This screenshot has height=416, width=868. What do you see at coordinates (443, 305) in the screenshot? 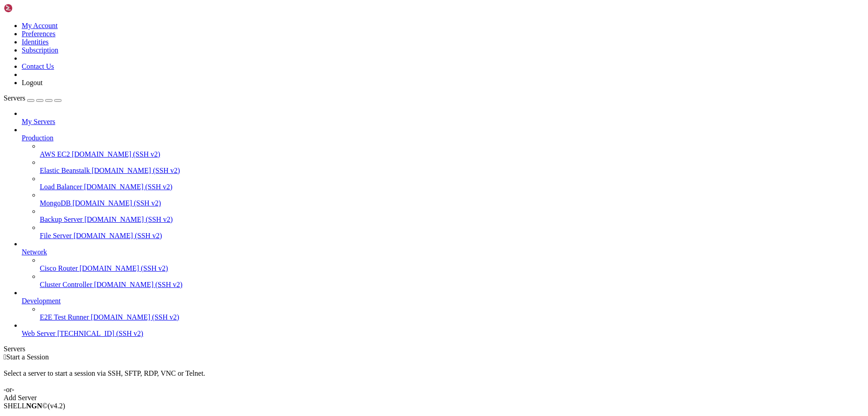
I see `li: Development` at bounding box center [443, 305].